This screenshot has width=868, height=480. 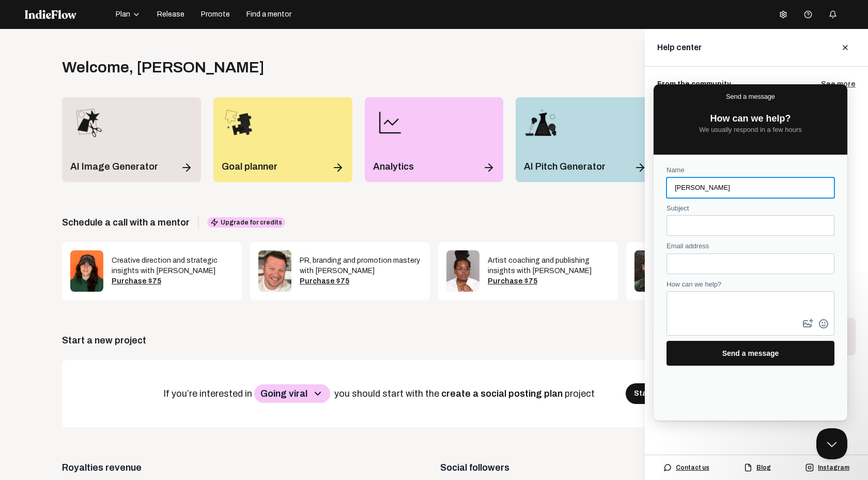 What do you see at coordinates (215, 15) in the screenshot?
I see `span: Promote` at bounding box center [215, 15].